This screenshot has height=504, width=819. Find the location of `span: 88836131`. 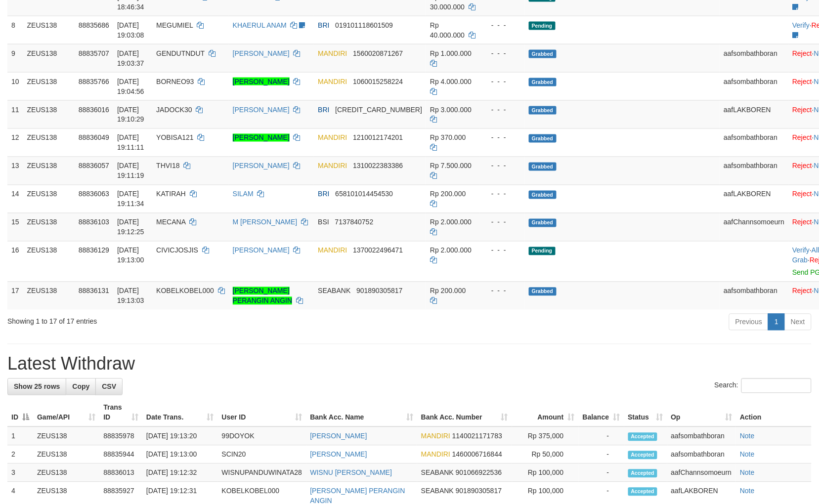

span: 88836131 is located at coordinates (94, 291).